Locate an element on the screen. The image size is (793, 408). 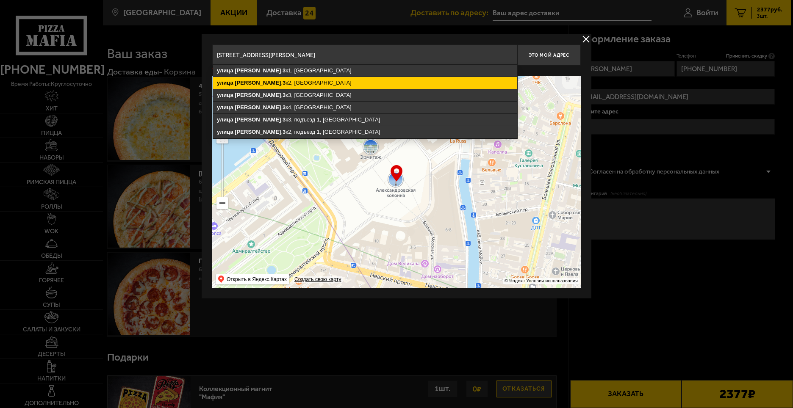
a: Создать свою карту is located at coordinates (318, 280).